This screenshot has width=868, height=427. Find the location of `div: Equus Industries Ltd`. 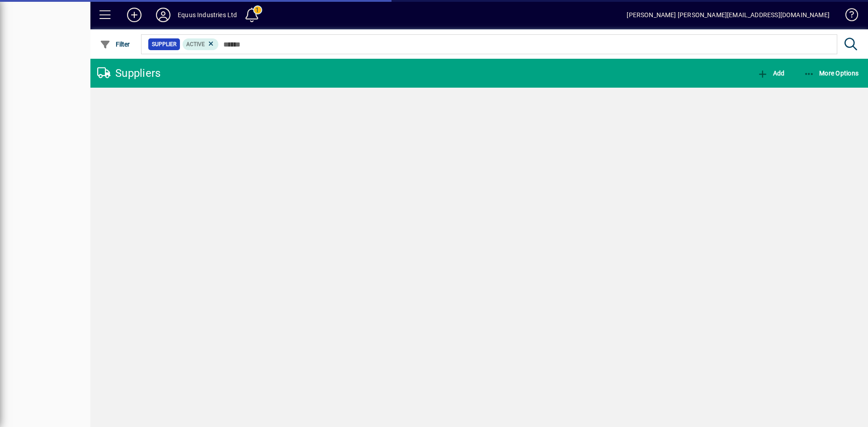

div: Equus Industries Ltd is located at coordinates (207, 15).